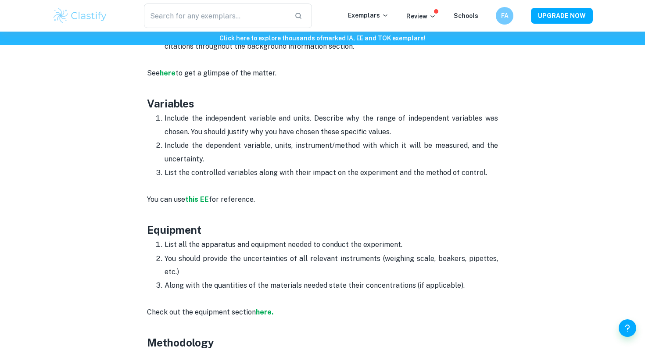 The image size is (645, 350). I want to click on img: Clastify logo, so click(80, 16).